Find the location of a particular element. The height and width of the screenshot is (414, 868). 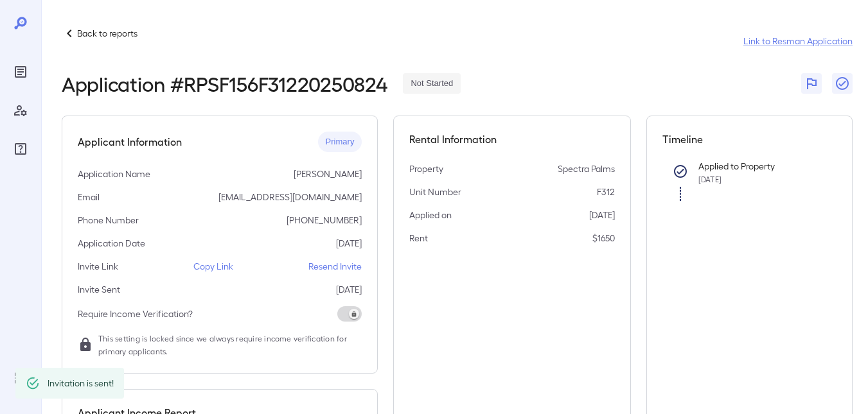

p: Property is located at coordinates (426, 169).